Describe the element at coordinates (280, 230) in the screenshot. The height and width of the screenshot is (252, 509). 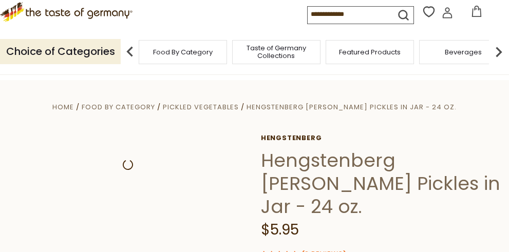
I see `span: $5.95` at that location.